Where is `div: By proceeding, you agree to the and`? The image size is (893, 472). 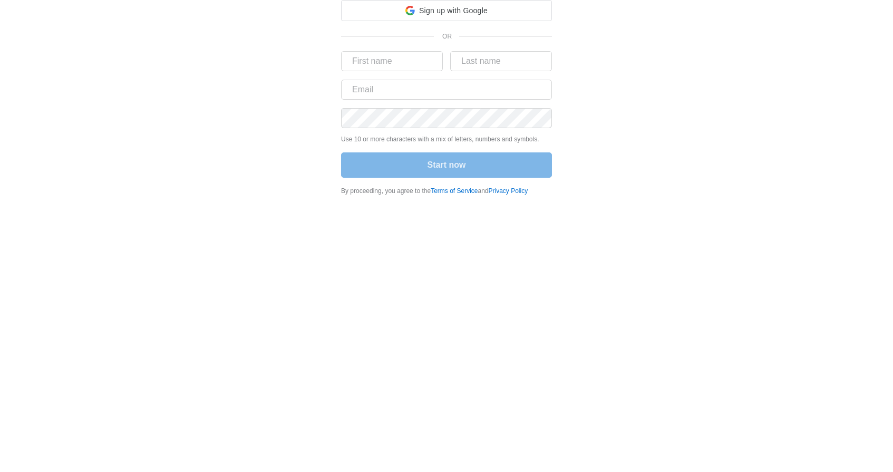
div: By proceeding, you agree to the and is located at coordinates (446, 191).